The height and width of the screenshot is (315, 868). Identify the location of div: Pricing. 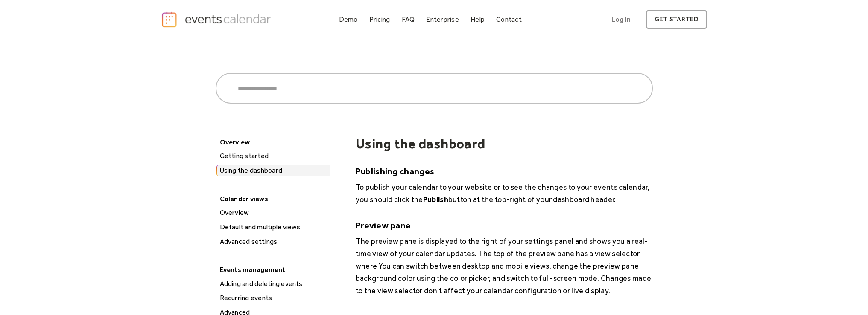
(380, 19).